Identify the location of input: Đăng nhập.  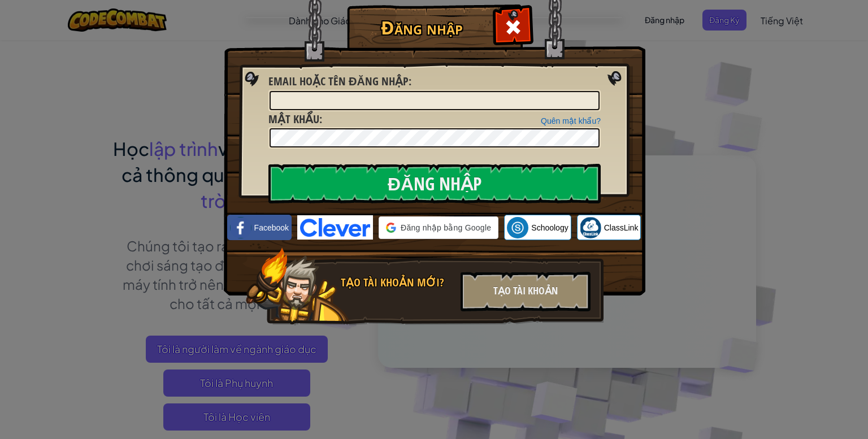
(435, 183).